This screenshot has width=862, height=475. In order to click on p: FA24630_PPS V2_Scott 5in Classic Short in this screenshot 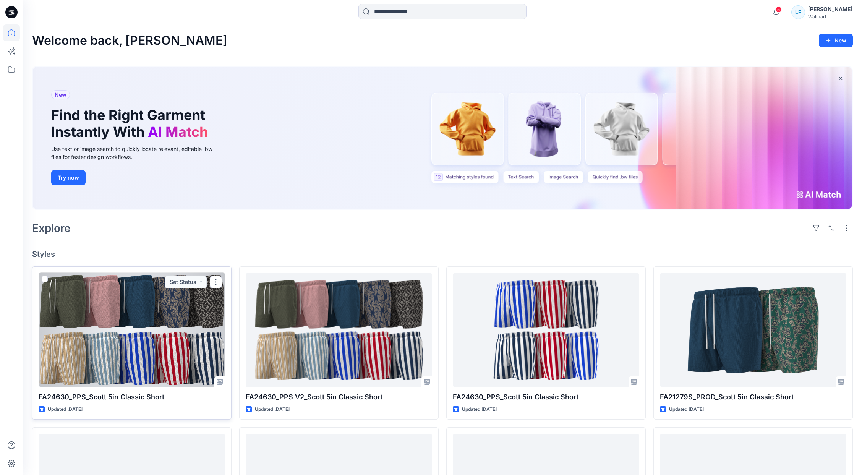, I will do `click(339, 397)`.